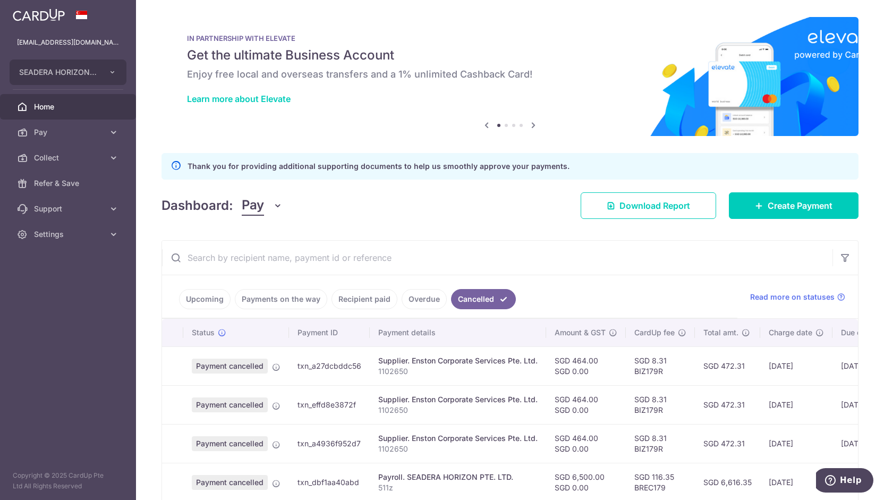 The height and width of the screenshot is (500, 884). What do you see at coordinates (458, 477) in the screenshot?
I see `div: Payroll. SEADERA HORIZON PTE. LTD.` at bounding box center [458, 477].